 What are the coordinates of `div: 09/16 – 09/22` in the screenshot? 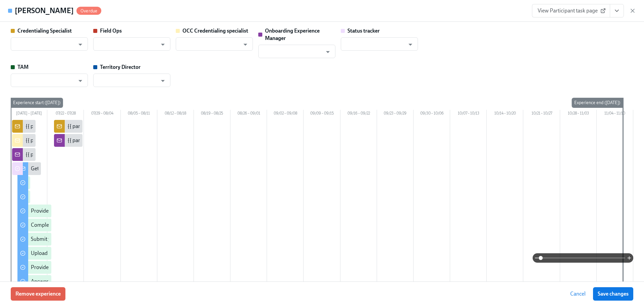 It's located at (359, 115).